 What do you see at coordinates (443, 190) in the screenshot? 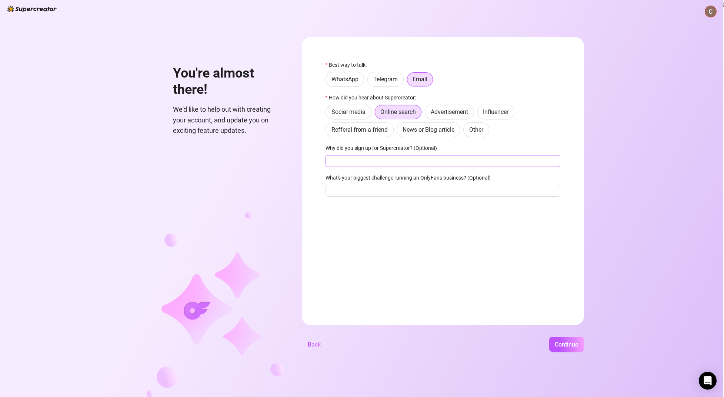
I see `input: What's your biggest challenge running an OnlyFans business? (Optional)` at bounding box center [443, 190].